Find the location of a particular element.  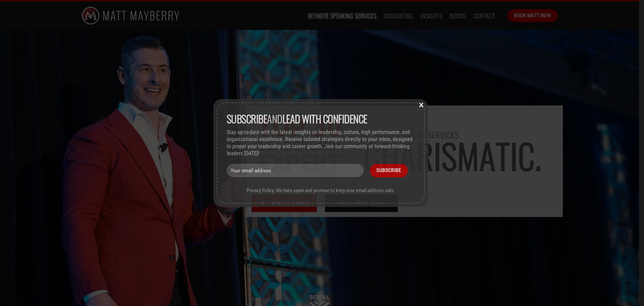

strong: Subscribe is located at coordinates (247, 119).